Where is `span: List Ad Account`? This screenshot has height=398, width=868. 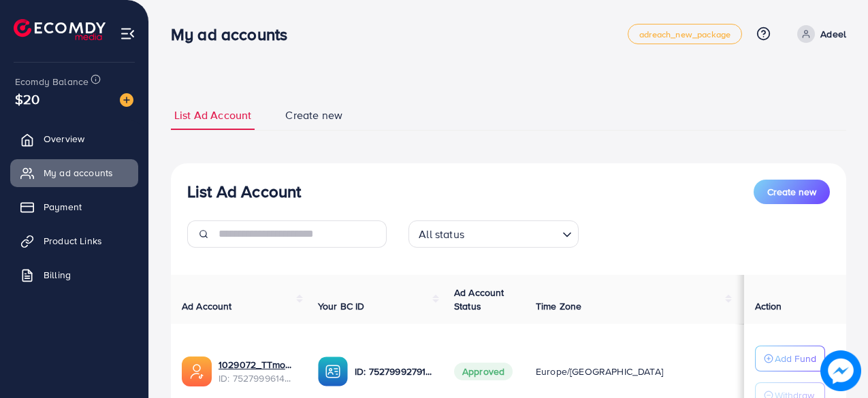
span: List Ad Account is located at coordinates (212, 115).